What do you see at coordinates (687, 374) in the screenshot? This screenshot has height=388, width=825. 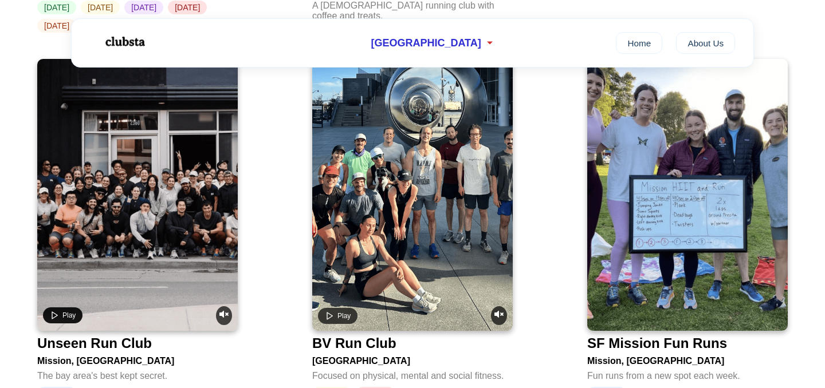 I see `div: Fun runs from a new spot each week.` at bounding box center [687, 374].